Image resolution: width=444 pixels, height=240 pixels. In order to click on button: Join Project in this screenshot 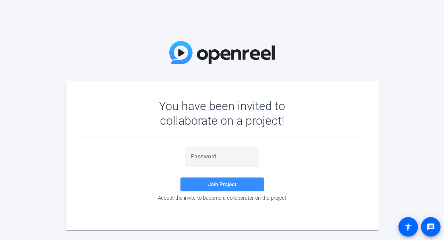, I will do `click(222, 185)`.